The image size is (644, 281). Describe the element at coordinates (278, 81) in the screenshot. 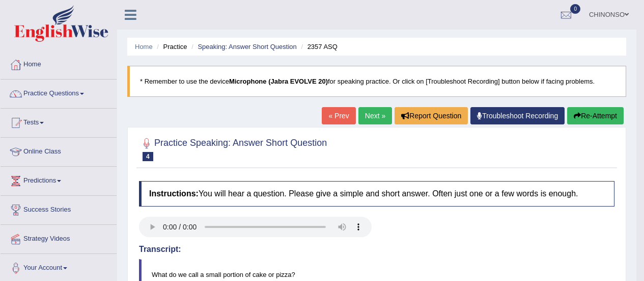

I see `b: Microphone (Jabra EVOLVE 20)` at that location.